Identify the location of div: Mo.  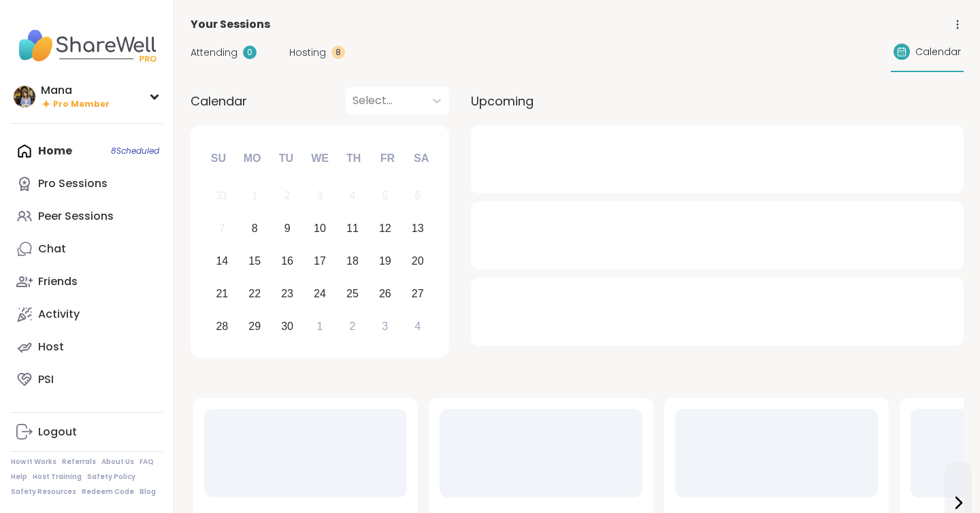
(252, 159).